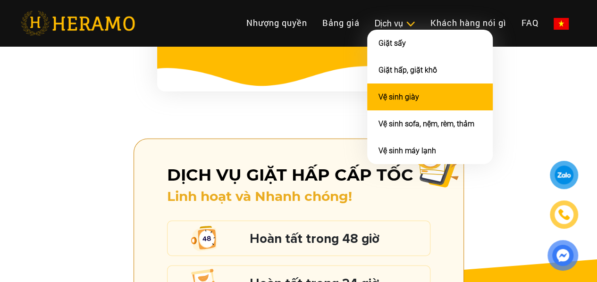 The image size is (597, 282). What do you see at coordinates (299, 197) in the screenshot?
I see `h4: Linh hoạt và Nhanh chóng!` at bounding box center [299, 197].